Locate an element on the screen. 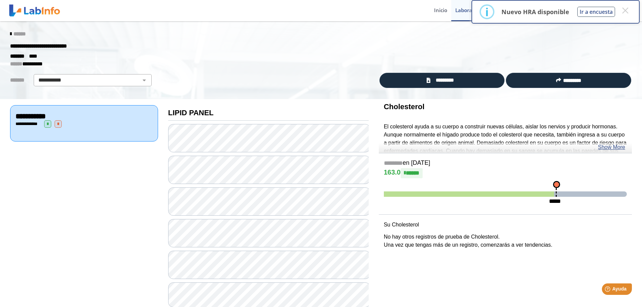  p: El colesterol ayuda a su cuerpo a construir nuevas células, aislar los nervios y producir hormona... is located at coordinates (505, 151).